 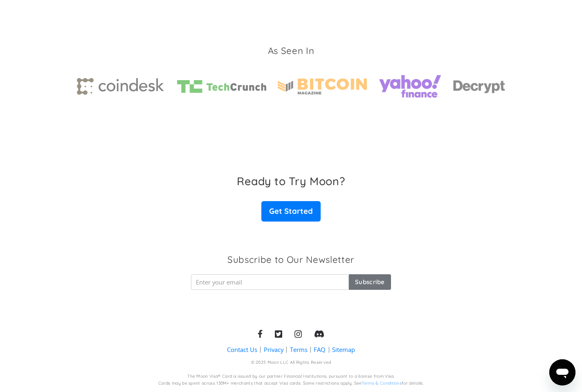 What do you see at coordinates (291, 383) in the screenshot?
I see `div: Cards may be spent across 130M+ merchants that accept Visa cards. Some restrictions apply. See fo...` at bounding box center [291, 383].